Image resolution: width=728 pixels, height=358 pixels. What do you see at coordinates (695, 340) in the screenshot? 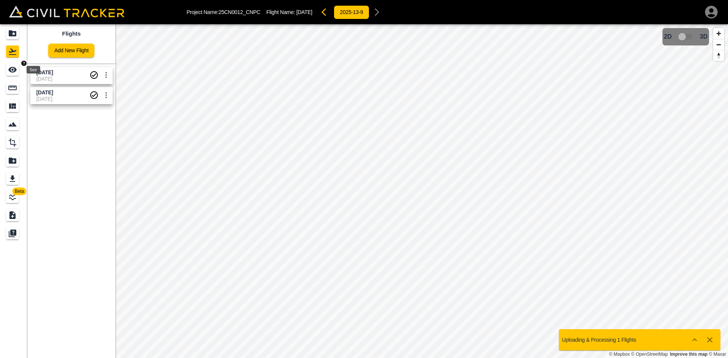
I see `button: Show more` at bounding box center [695, 340].